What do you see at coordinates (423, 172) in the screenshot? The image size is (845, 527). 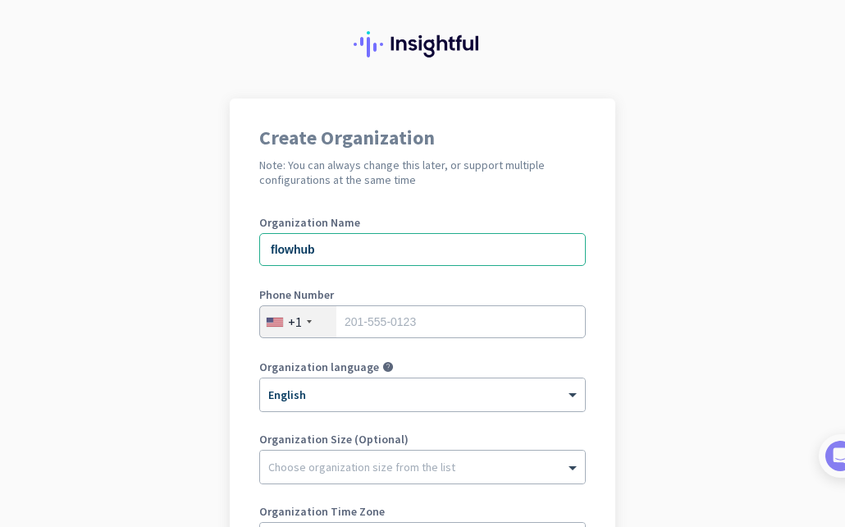 I see `h2: Note: You can always change this later, or support multiple configurations at the same time` at bounding box center [423, 172].